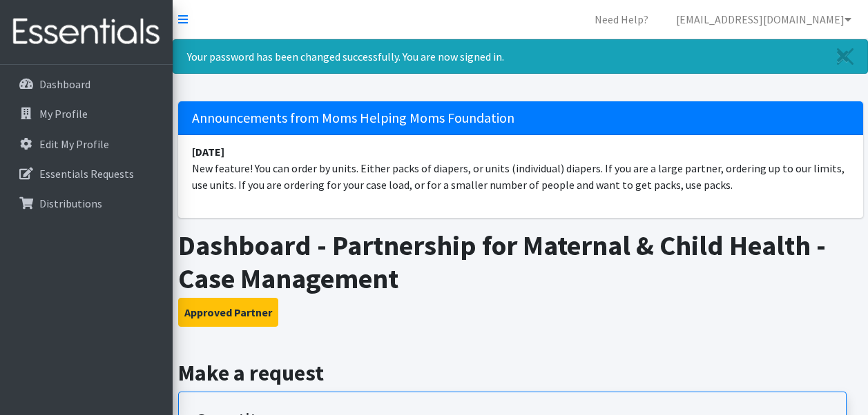 This screenshot has width=868, height=415. I want to click on div: Your password has been changed successfully. You are now signed in., so click(520, 57).